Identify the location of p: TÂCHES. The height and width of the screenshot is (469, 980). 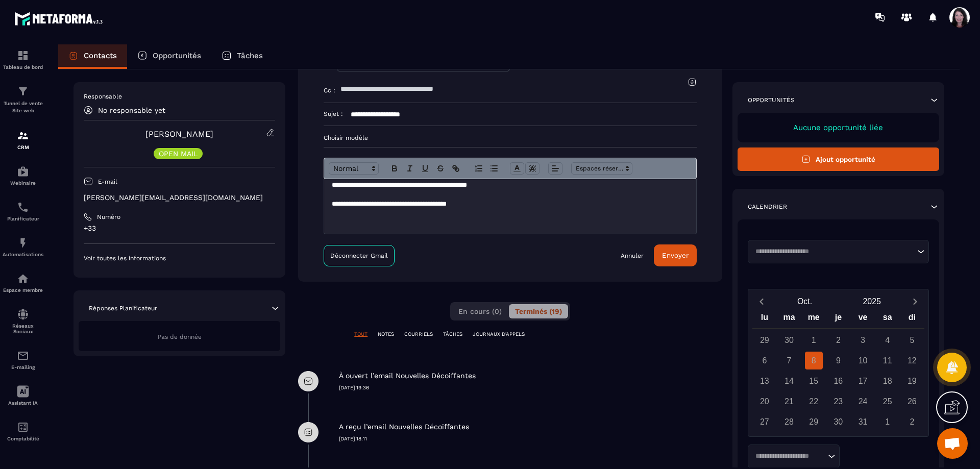
(452, 334).